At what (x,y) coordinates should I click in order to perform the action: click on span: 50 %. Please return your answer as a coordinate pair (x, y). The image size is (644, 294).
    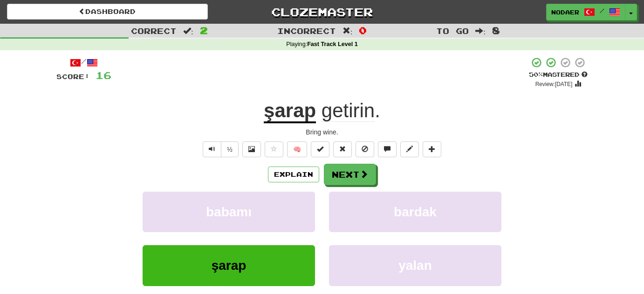
    Looking at the image, I should click on (536, 75).